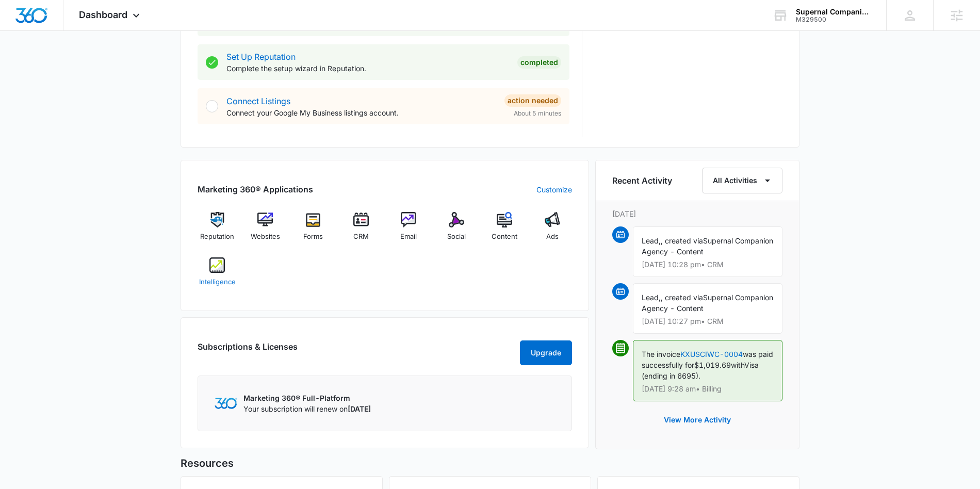 The height and width of the screenshot is (489, 980). Describe the element at coordinates (552, 231) in the screenshot. I see `a: Ads` at that location.